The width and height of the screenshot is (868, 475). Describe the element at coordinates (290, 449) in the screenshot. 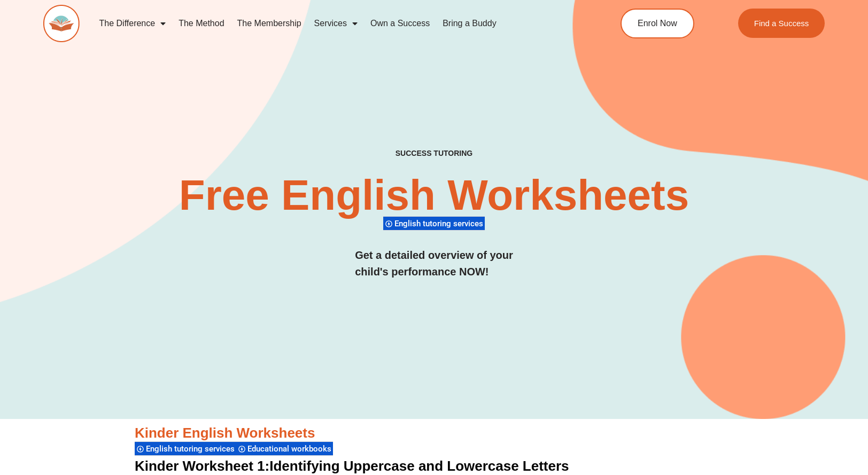

I see `span: Educational workbooks` at that location.